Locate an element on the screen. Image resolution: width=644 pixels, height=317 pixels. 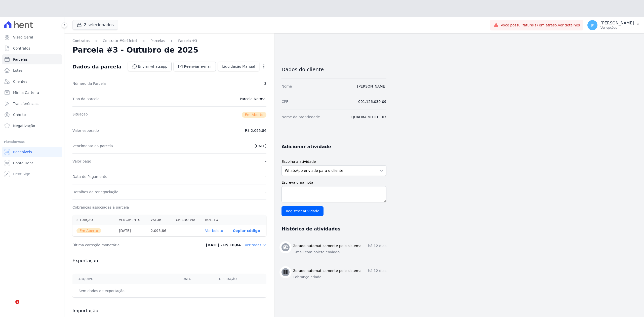
dd: R$ 2.095,86 is located at coordinates (256, 130).